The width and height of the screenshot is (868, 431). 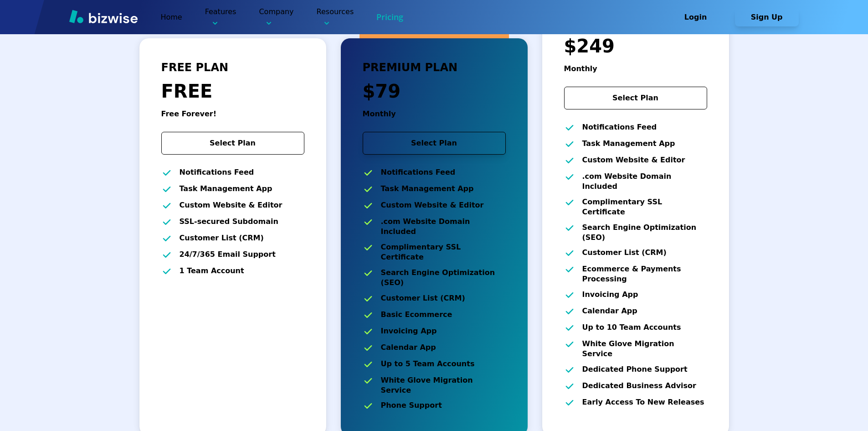 What do you see at coordinates (645, 274) in the screenshot?
I see `p: Ecommerce & Payments Processing` at bounding box center [645, 274].